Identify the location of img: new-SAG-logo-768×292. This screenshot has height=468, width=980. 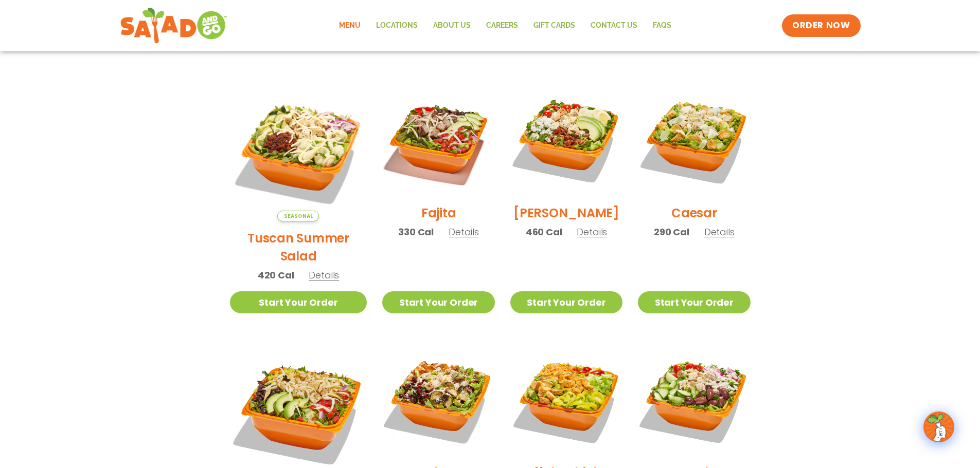
(174, 25).